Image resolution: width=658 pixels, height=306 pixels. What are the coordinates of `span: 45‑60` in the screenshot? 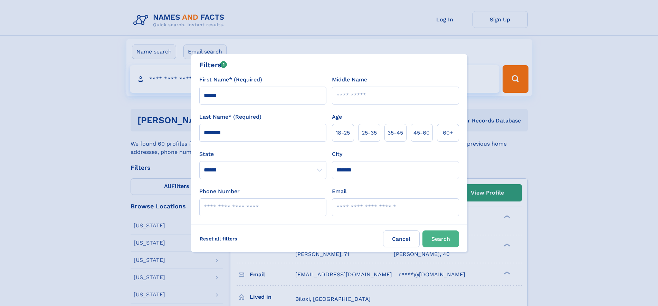 It's located at (421, 133).